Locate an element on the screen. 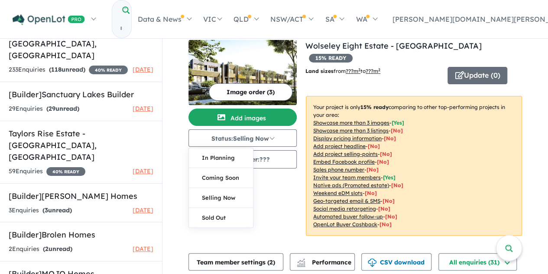 The height and width of the screenshot is (274, 548). h5: [Builder] Sanctuary Lakes Builder is located at coordinates (81, 94).